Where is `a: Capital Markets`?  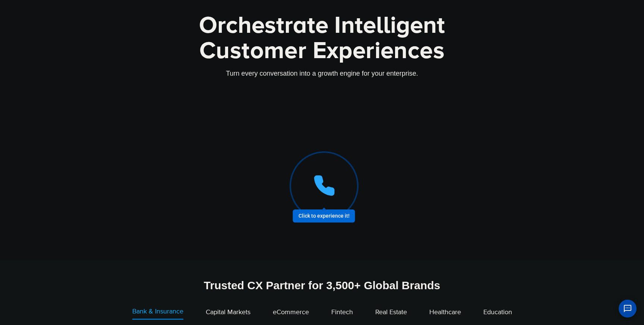
a: Capital Markets is located at coordinates (228, 313).